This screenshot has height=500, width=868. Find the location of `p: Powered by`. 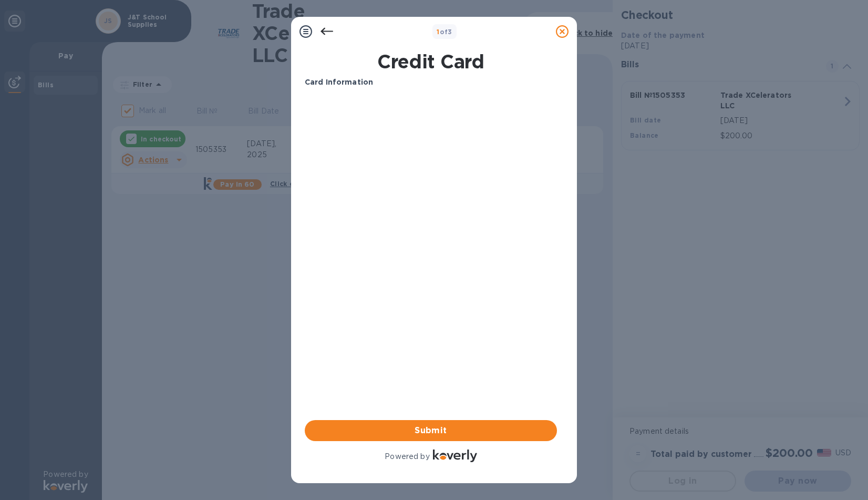

p: Powered by is located at coordinates (407, 456).